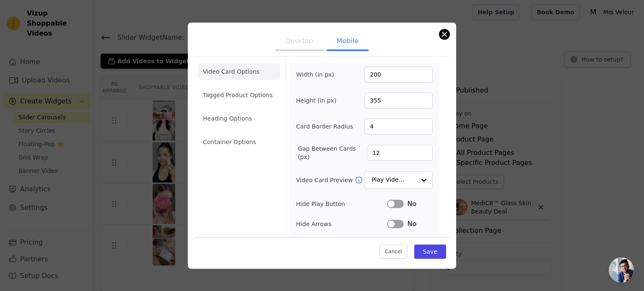  I want to click on label: Width (in px), so click(318, 75).